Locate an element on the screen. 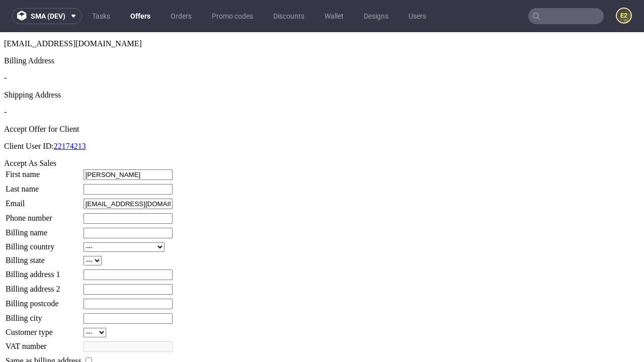 This screenshot has width=644, height=362. a: Users is located at coordinates (417, 16).